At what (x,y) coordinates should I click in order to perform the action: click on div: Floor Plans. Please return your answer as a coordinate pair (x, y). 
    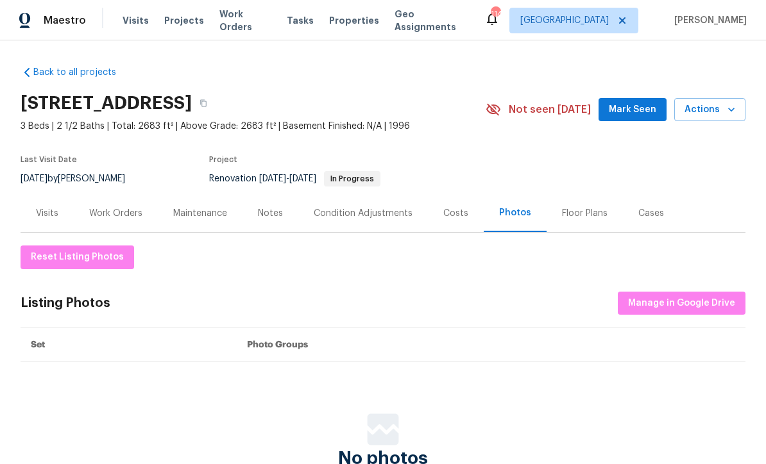
    Looking at the image, I should click on (584, 214).